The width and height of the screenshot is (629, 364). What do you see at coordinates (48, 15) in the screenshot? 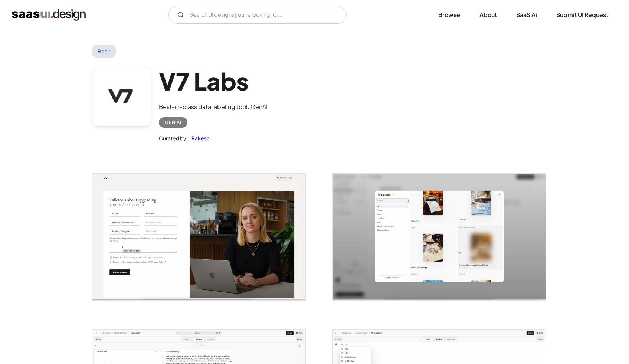
I see `a: home` at bounding box center [48, 15].